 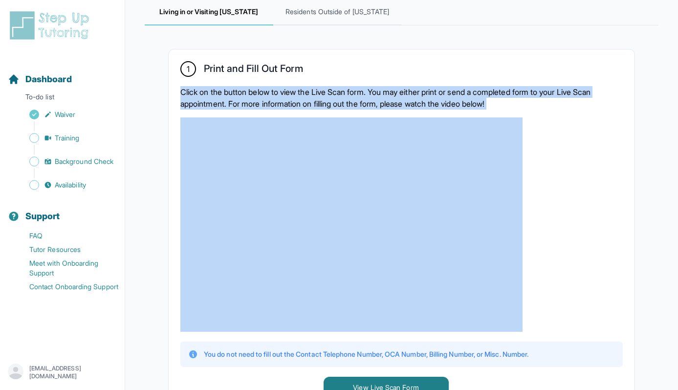 I want to click on p: You do not need to fill out the Contact Telephone Number, OCA Number, Billing Number, or Misc. Nu..., so click(x=366, y=354).